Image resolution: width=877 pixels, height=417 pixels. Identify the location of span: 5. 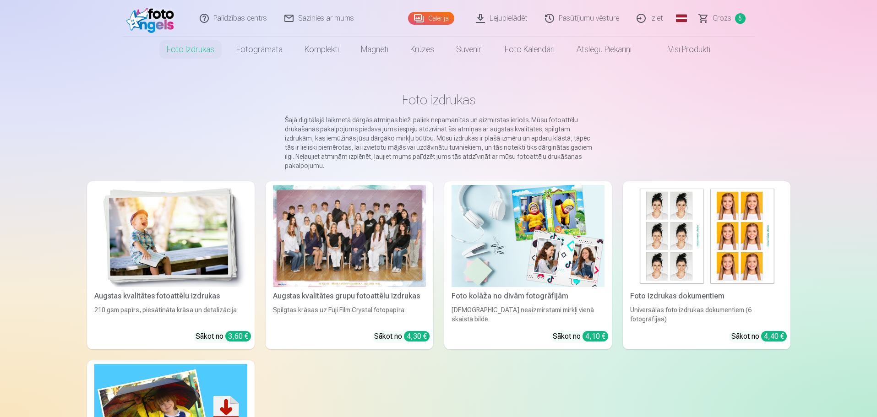
(740, 18).